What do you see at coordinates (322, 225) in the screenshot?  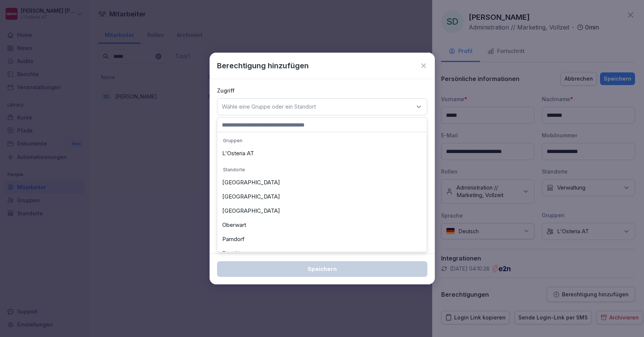 I see `div: Oberwart` at bounding box center [322, 225].